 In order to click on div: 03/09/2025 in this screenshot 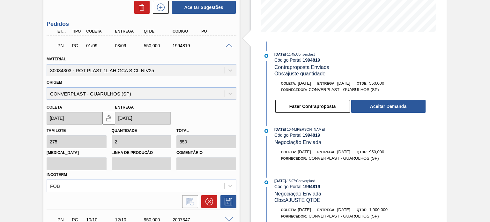, I will do `click(129, 46)`.